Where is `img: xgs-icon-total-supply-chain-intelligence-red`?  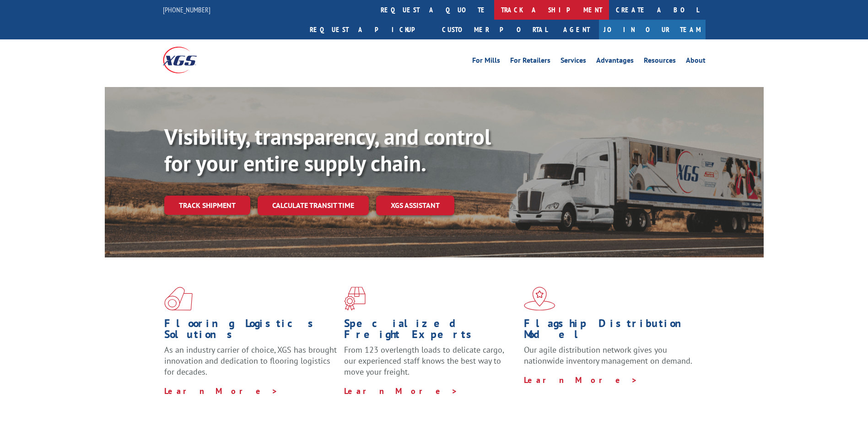 img: xgs-icon-total-supply-chain-intelligence-red is located at coordinates (179, 298).